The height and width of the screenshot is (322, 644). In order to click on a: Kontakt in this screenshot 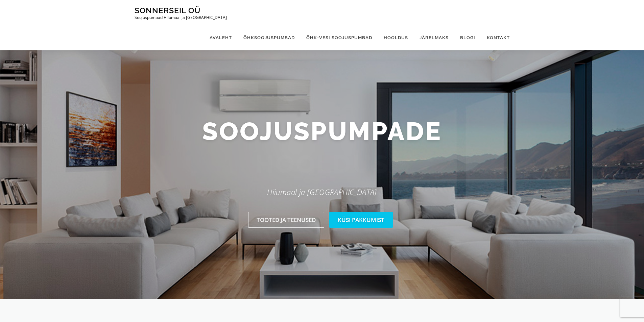, I will do `click(495, 37)`.